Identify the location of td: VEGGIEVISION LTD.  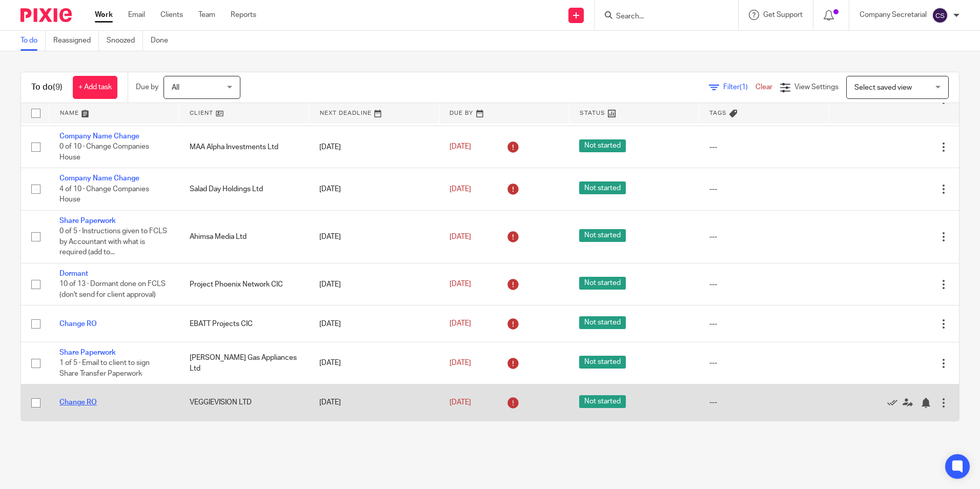
(244, 402).